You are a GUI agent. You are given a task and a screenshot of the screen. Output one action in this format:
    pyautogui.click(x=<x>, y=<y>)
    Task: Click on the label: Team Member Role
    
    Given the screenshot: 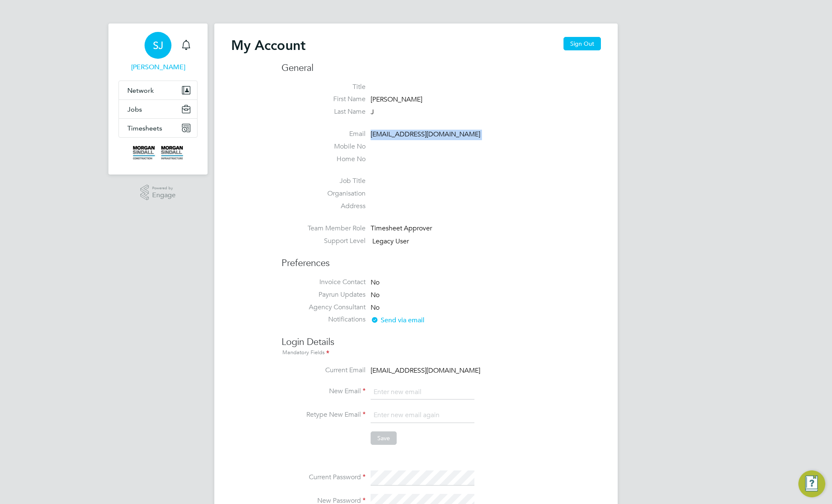 What is the action you would take?
    pyautogui.click(x=323, y=229)
    